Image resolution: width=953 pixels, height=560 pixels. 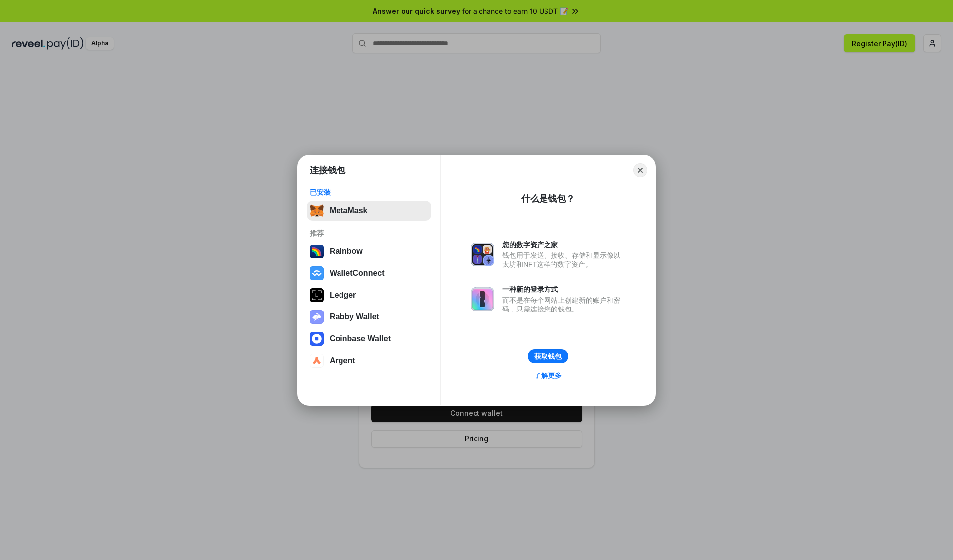 What do you see at coordinates (548, 199) in the screenshot?
I see `div: 什么是钱包？` at bounding box center [548, 199].